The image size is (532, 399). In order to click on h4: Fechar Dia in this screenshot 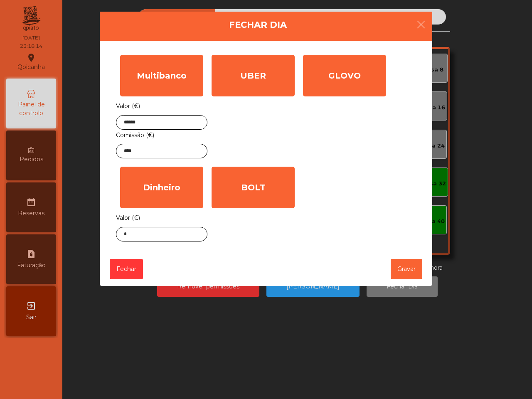, I will do `click(258, 25)`.